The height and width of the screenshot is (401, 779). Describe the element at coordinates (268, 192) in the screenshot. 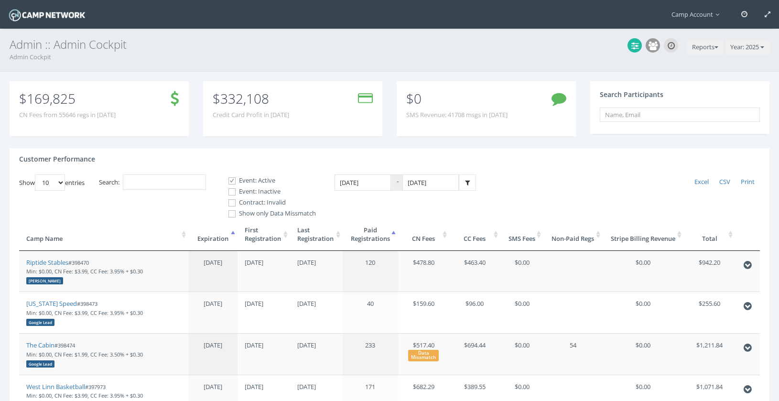

I see `label: Event: Inactive` at that location.